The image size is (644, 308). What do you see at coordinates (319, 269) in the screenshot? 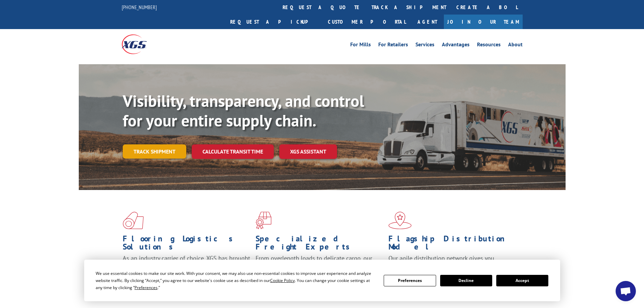
I see `p: From overlength loads to delicate cargo, our experienced staff knows the best way to move your fr...` at bounding box center [319, 269].